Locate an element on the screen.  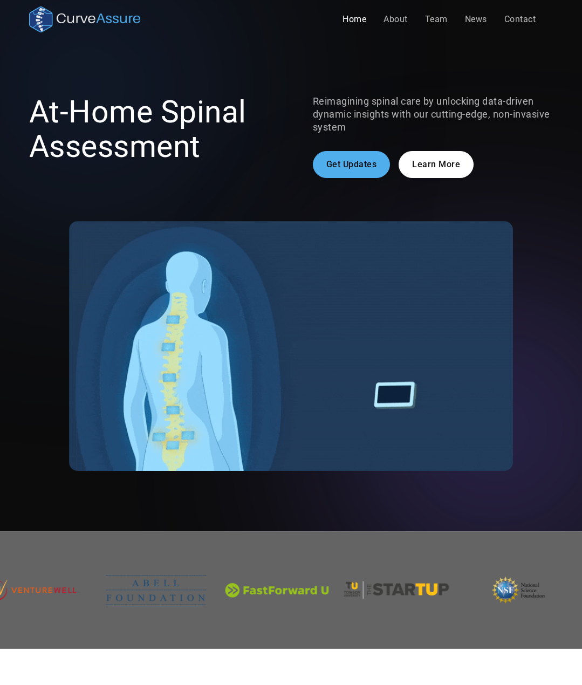
a: Team is located at coordinates (436, 19).